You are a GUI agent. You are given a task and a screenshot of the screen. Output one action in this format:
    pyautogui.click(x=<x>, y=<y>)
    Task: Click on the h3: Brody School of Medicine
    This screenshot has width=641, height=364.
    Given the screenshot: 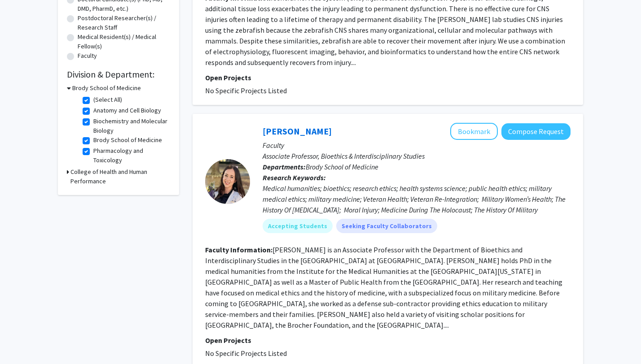 What is the action you would take?
    pyautogui.click(x=106, y=88)
    